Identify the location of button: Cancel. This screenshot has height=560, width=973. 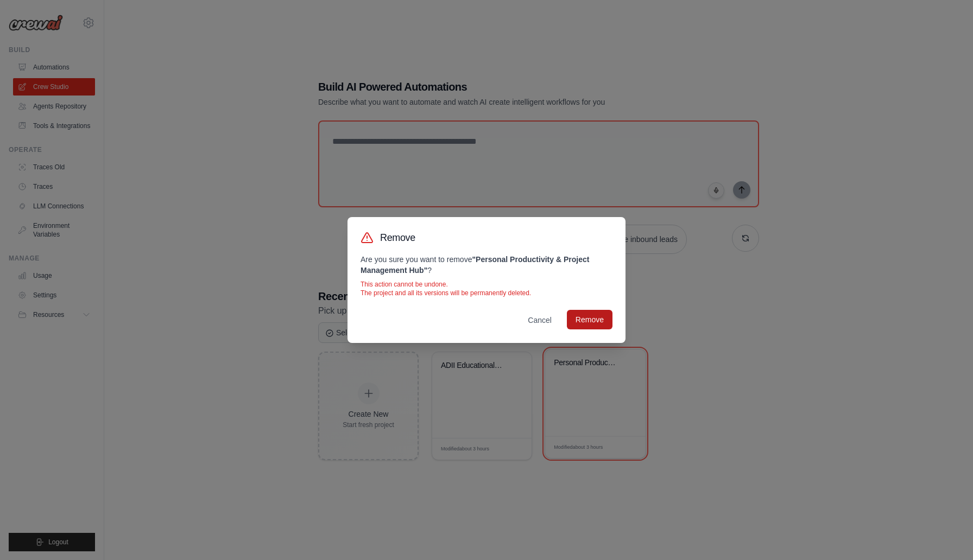
(540, 320).